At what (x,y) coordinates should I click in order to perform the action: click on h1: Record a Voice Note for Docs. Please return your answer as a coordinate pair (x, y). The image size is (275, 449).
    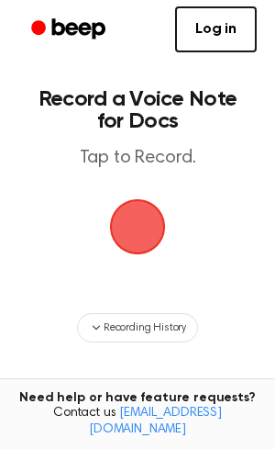
    Looking at the image, I should click on (138, 110).